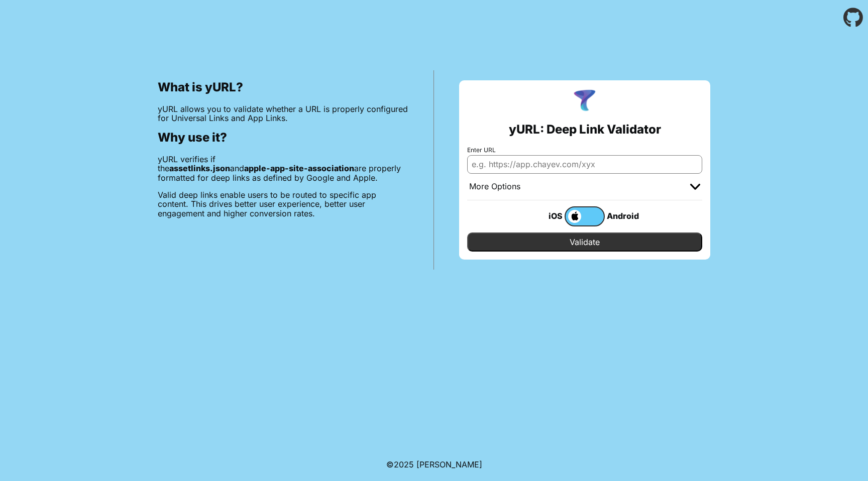 This screenshot has width=868, height=481. Describe the element at coordinates (695, 187) in the screenshot. I see `img: chevron` at that location.